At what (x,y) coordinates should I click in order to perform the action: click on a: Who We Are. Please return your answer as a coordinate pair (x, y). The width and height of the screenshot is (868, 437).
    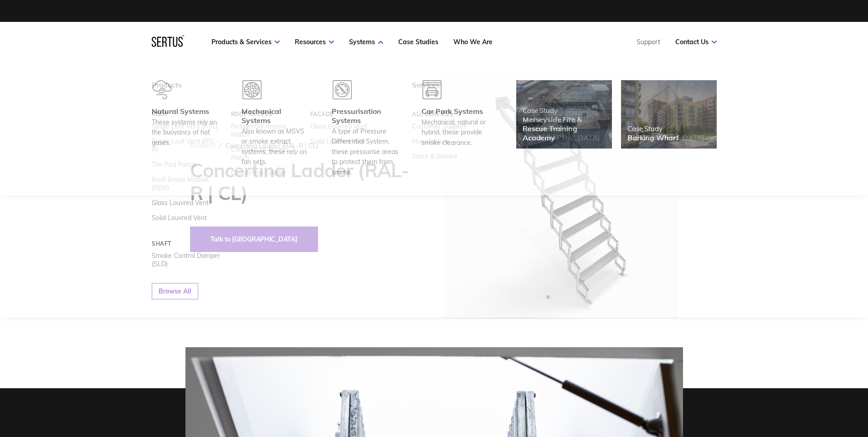
    Looking at the image, I should click on (473, 42).